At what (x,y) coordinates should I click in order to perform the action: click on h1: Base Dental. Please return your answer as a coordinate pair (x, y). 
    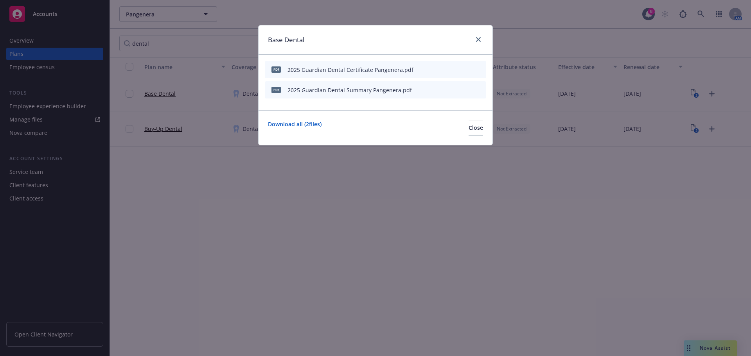
    Looking at the image, I should click on (286, 40).